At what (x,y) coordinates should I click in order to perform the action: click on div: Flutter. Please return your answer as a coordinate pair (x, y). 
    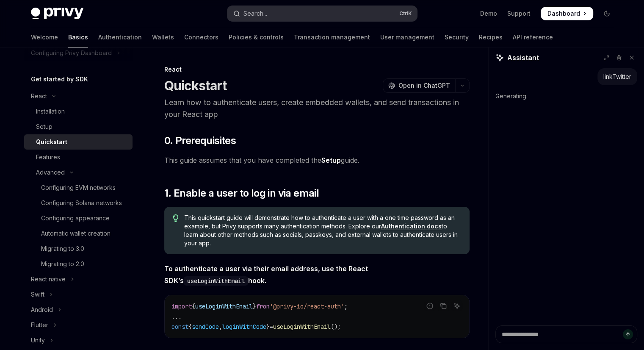
    Looking at the image, I should click on (39, 325).